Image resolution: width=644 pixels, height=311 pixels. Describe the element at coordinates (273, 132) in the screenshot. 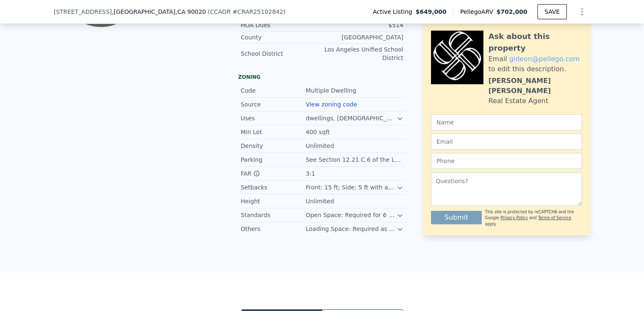

I see `div: Min Lot` at that location.